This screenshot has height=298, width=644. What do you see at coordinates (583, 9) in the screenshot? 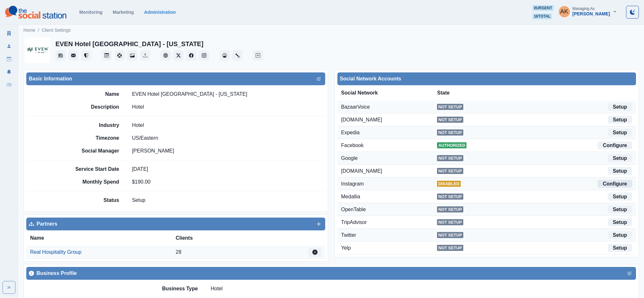
I see `div: Managing As` at bounding box center [583, 9].